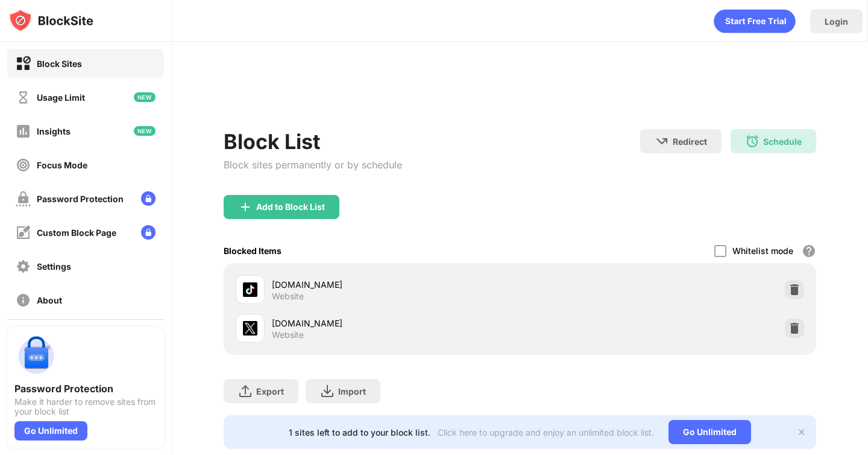 The height and width of the screenshot is (455, 868). Describe the element at coordinates (85, 407) in the screenshot. I see `div: Make it harder to remove sites from your block list` at that location.